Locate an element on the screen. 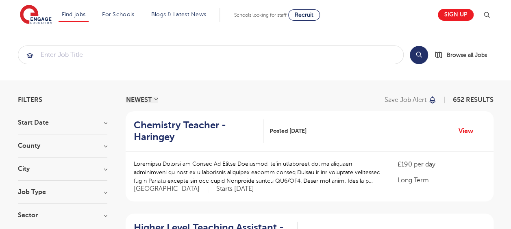 This screenshot has width=511, height=229. p: Save job alert is located at coordinates (405, 100).